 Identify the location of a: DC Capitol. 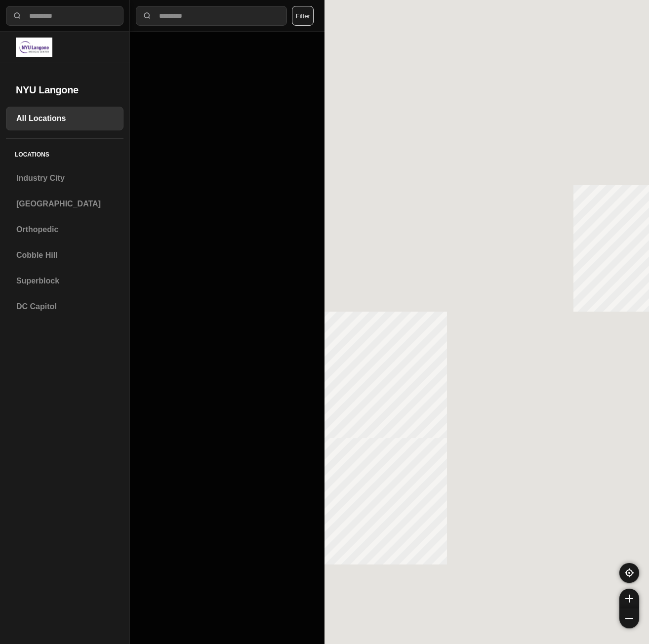
(65, 306).